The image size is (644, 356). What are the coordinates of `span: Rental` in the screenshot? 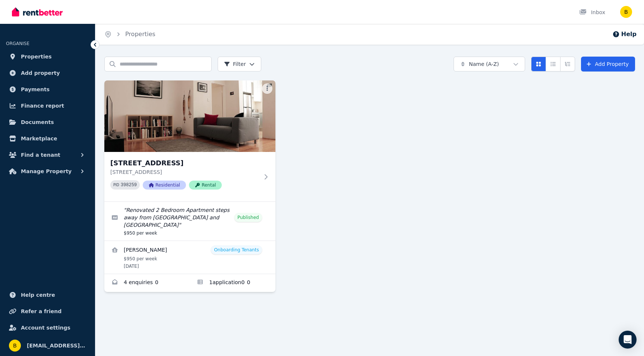 It's located at (205, 185).